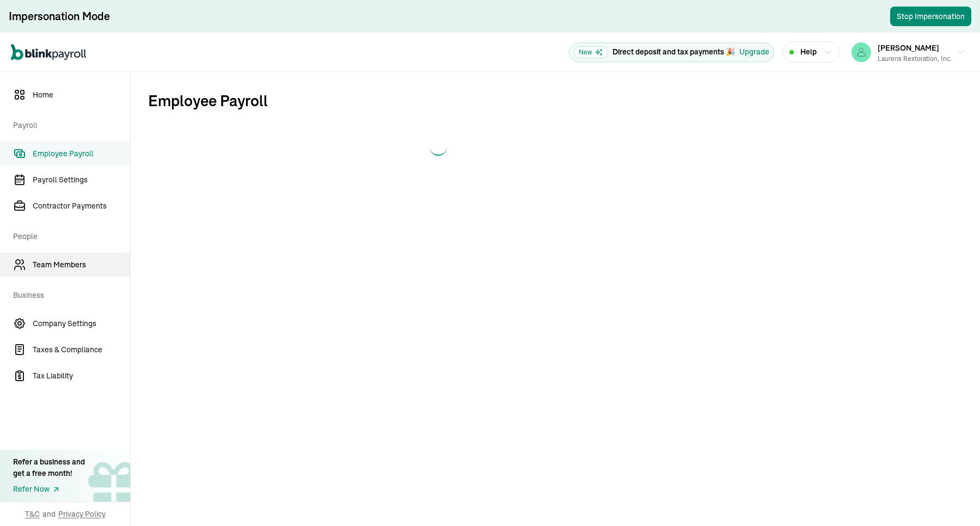 The width and height of the screenshot is (980, 526). Describe the element at coordinates (49, 53) in the screenshot. I see `nav: Global` at that location.